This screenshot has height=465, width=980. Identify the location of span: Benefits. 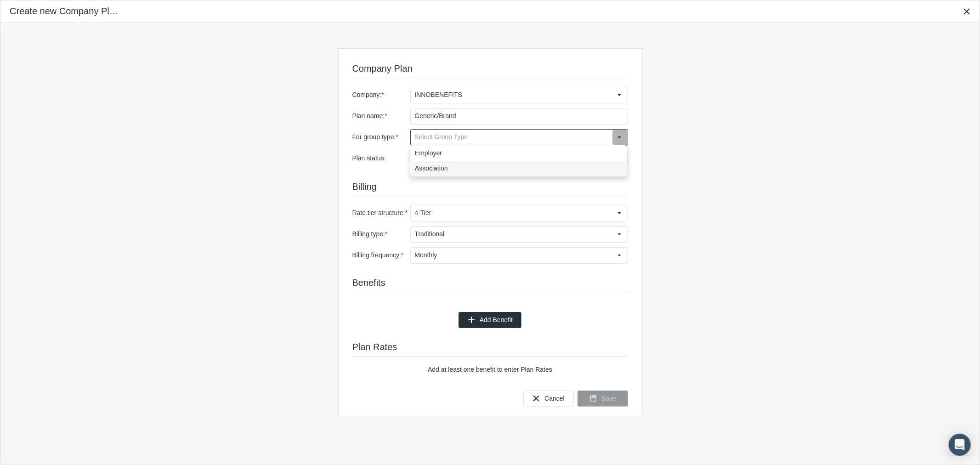
(369, 283).